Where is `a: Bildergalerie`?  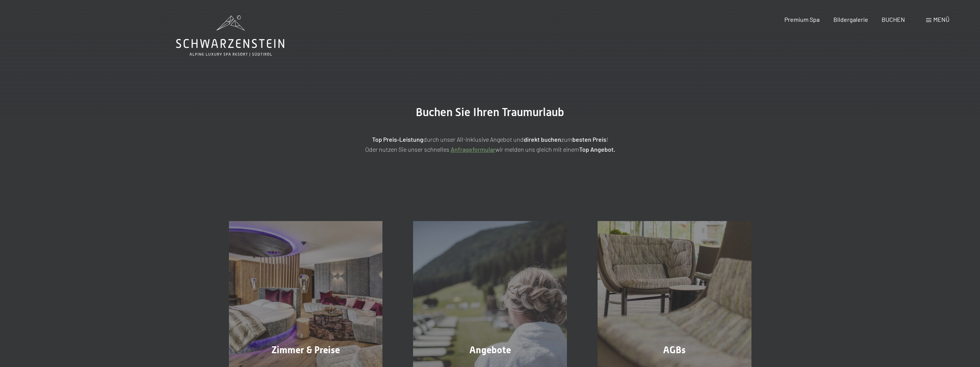 a: Bildergalerie is located at coordinates (851, 19).